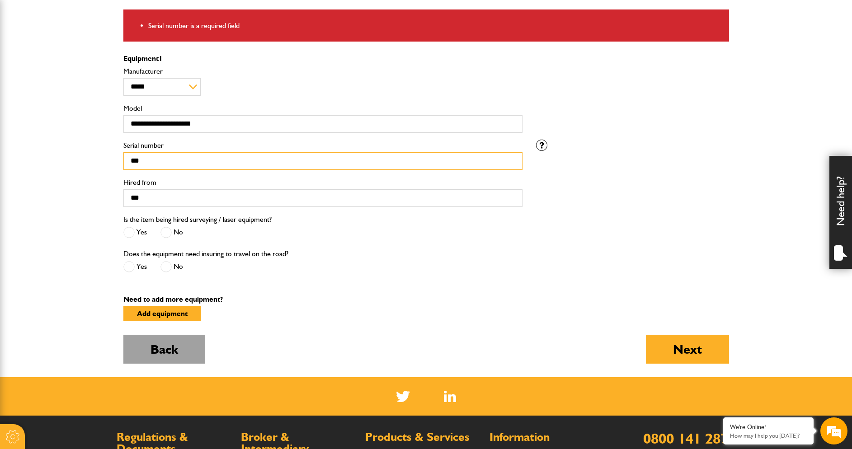 This screenshot has width=852, height=449. I want to click on em: Start Chat, so click(143, 284).